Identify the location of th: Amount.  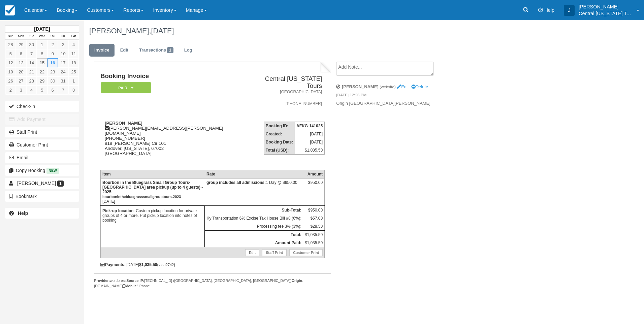
(314, 174).